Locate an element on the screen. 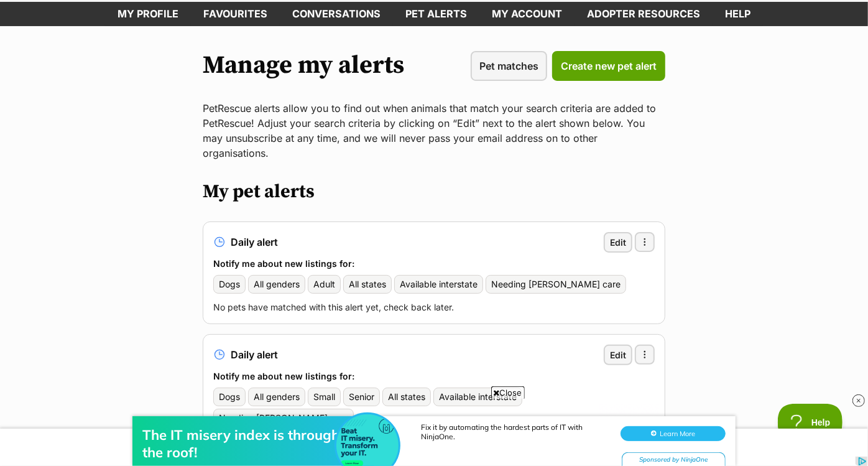 The width and height of the screenshot is (868, 466). h2: My pet alerts is located at coordinates (434, 192).